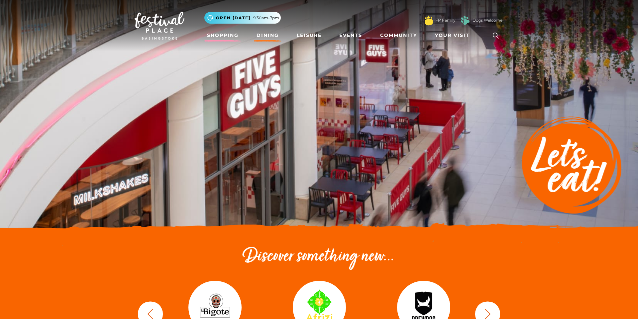 The image size is (638, 319). Describe the element at coordinates (454, 35) in the screenshot. I see `a: Your Visit` at that location.